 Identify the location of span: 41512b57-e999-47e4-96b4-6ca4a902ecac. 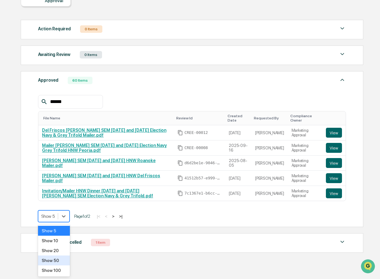
(203, 178).